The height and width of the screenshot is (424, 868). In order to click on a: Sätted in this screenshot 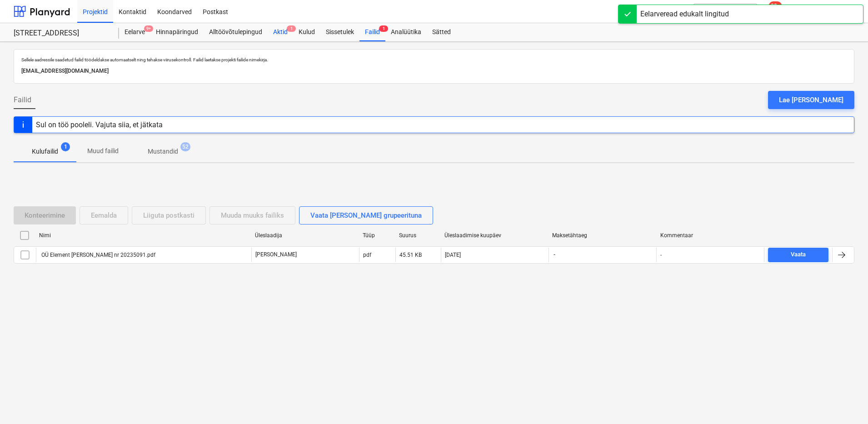, I will do `click(441, 33)`.